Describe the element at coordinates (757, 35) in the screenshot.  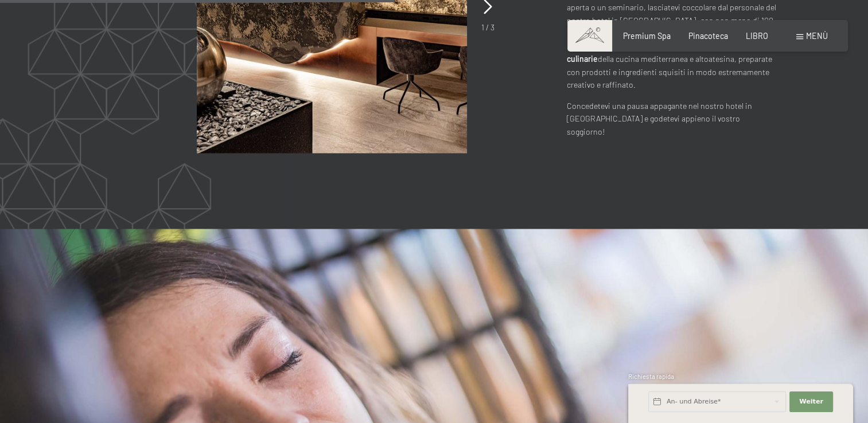
I see `a: LIBRO` at that location.